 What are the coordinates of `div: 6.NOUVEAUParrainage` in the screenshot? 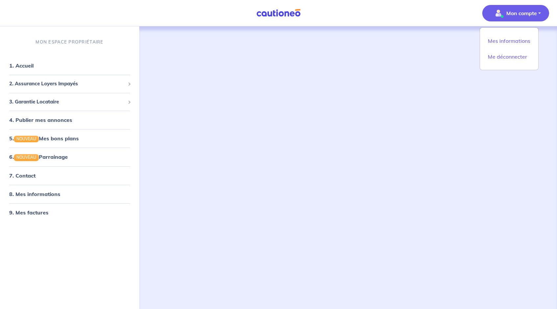 It's located at (69, 157).